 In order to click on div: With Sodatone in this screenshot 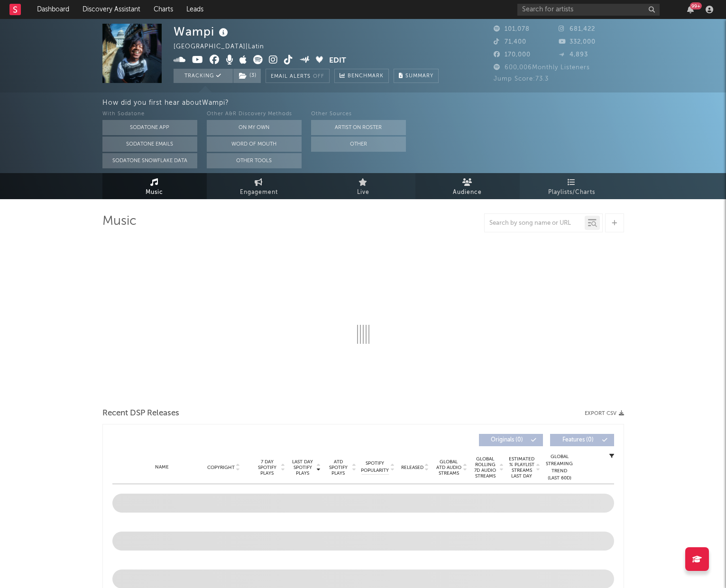, I will do `click(150, 114)`.